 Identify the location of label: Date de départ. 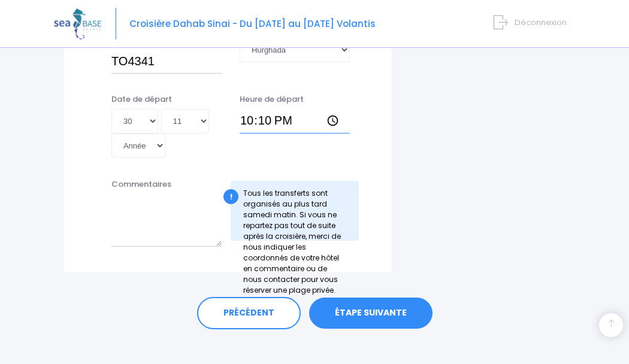
(141, 100).